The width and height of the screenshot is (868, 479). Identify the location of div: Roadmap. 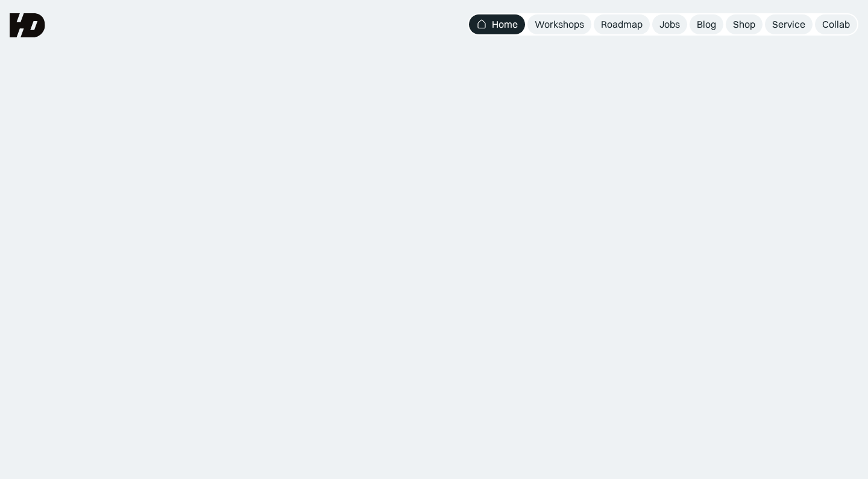
(622, 24).